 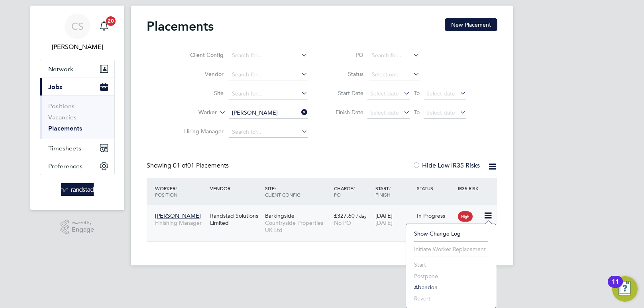 What do you see at coordinates (66, 166) in the screenshot?
I see `span: Preferences` at bounding box center [66, 166].